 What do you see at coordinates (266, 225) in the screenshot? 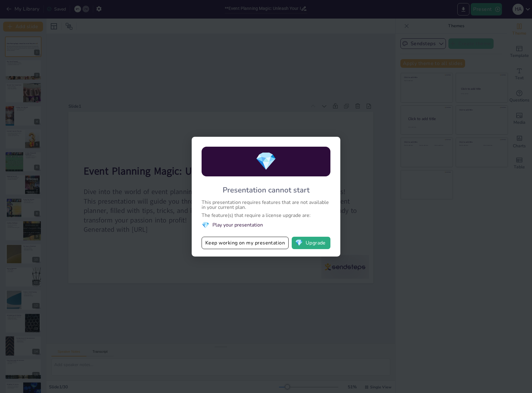
I see `li: Play your presentation` at bounding box center [266, 225].